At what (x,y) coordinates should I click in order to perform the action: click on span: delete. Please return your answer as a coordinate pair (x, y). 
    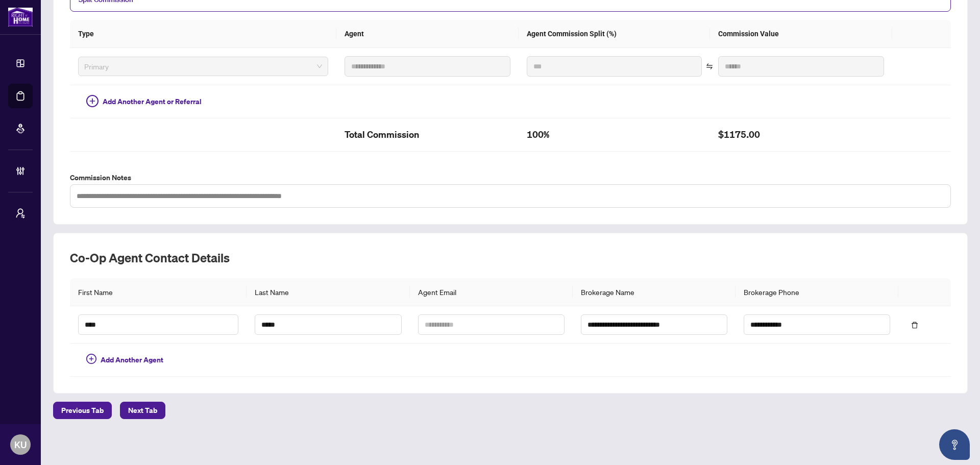
    Looking at the image, I should click on (915, 325).